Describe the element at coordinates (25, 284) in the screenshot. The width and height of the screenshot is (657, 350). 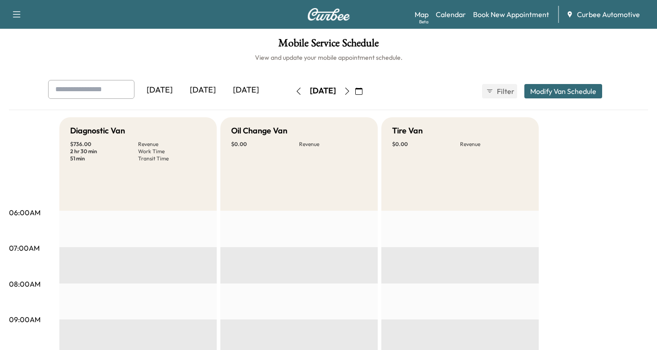
I see `p: 08:00AM` at that location.